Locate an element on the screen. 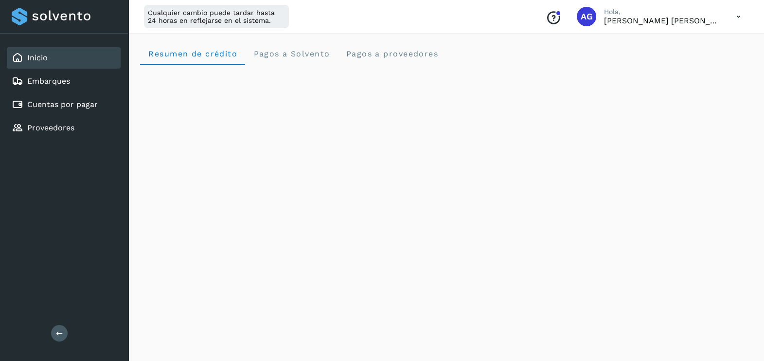 The height and width of the screenshot is (361, 764). div: Cuentas por pagar is located at coordinates (64, 105).